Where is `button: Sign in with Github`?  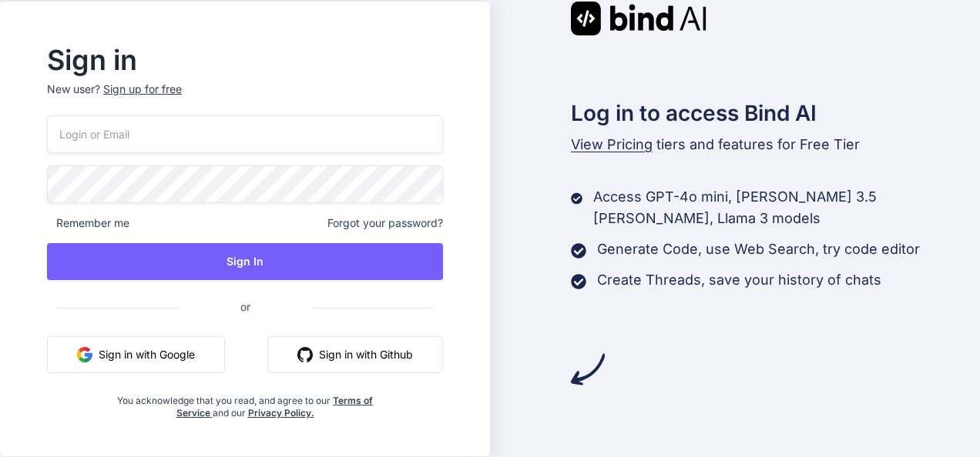 button: Sign in with Github is located at coordinates (355, 355).